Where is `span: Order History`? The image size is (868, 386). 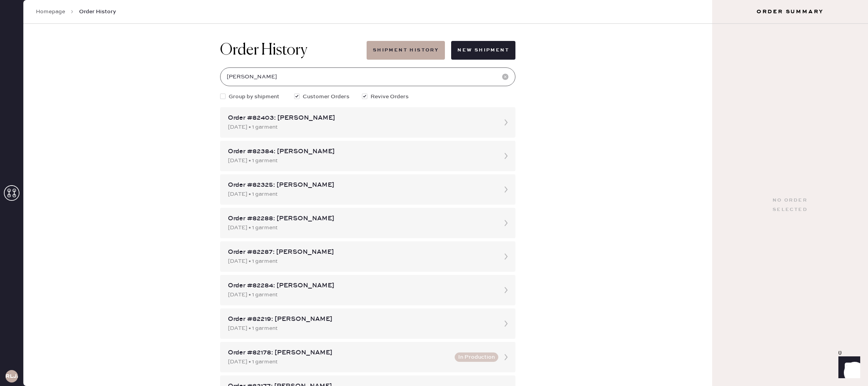
span: Order History is located at coordinates (97, 12).